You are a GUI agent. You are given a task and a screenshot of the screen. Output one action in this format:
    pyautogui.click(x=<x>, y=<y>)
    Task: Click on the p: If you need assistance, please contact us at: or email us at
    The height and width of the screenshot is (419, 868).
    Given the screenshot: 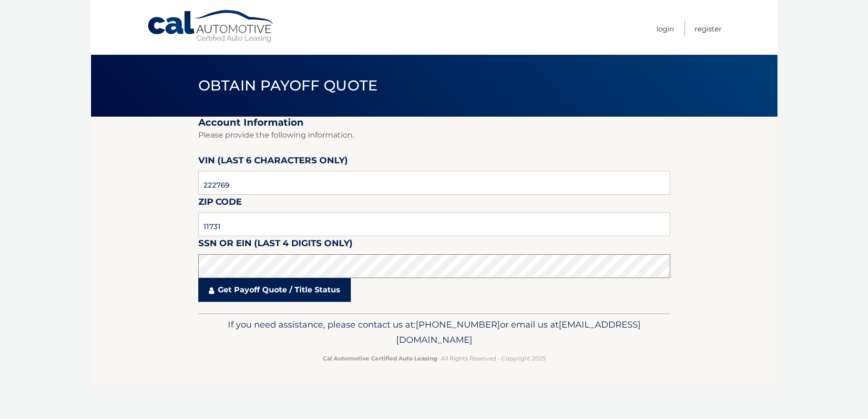 What is the action you would take?
    pyautogui.click(x=434, y=332)
    